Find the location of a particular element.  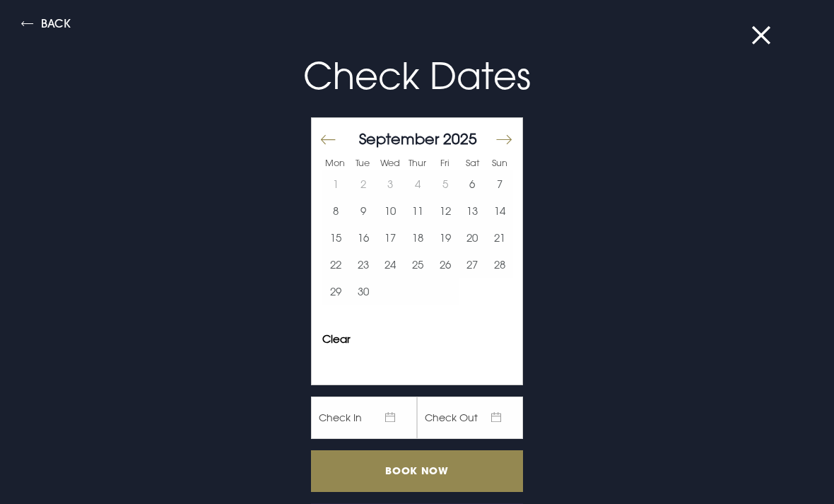

td: Choose Sunday, September 21, 2025 as your start date. is located at coordinates (499, 237).